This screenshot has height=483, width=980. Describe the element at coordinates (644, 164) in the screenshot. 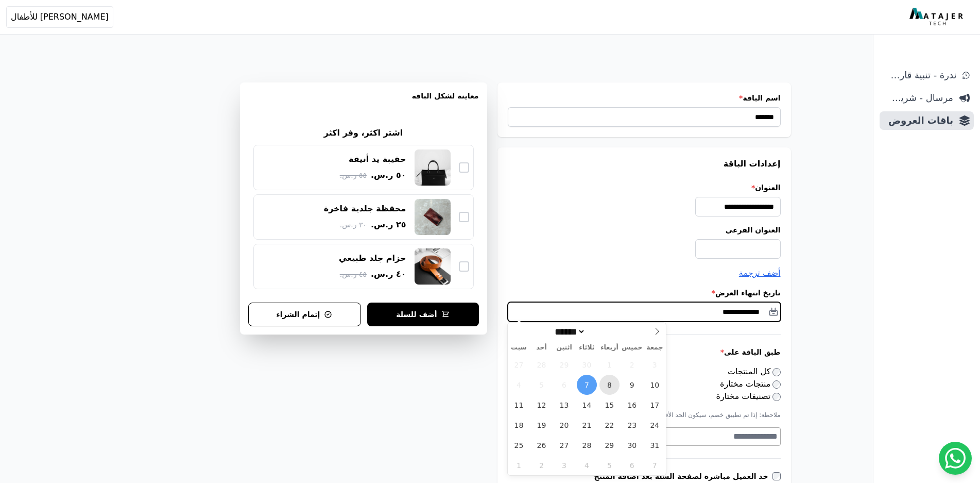

I see `h3: إعدادات الباقة` at that location.